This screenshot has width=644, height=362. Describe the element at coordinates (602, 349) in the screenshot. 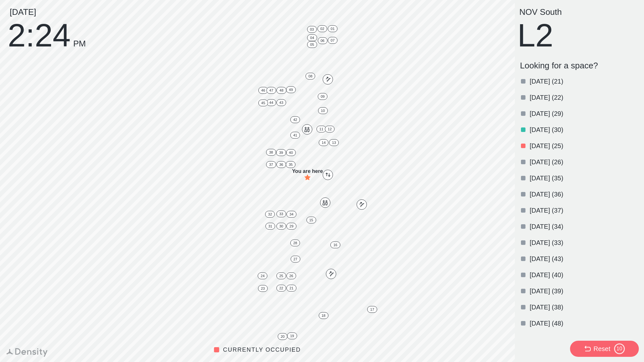

I see `div: Reset` at that location.